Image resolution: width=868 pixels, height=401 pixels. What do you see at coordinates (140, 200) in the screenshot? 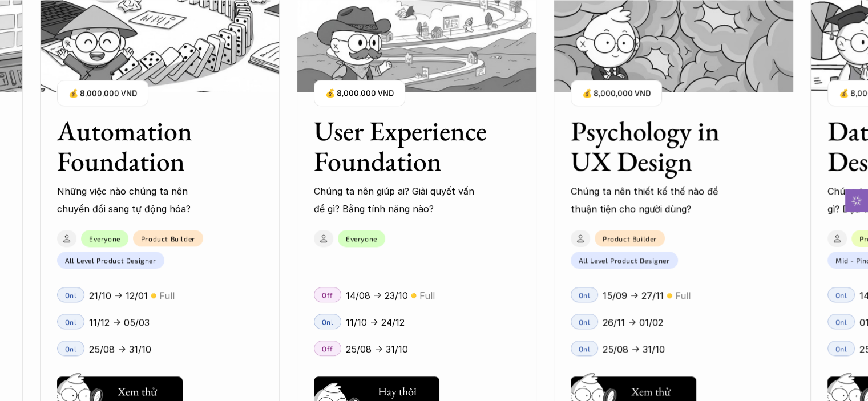
I see `p: Những việc nào chúng ta nên chuyển đổi sang tự động hóa?` at bounding box center [140, 200].